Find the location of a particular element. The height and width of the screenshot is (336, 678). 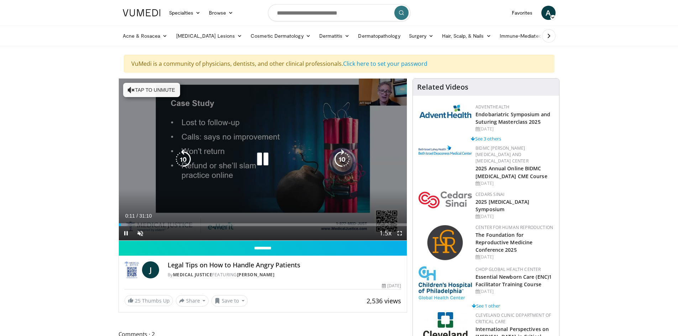

a: Hair, Scalp, & Nails is located at coordinates (466, 36).